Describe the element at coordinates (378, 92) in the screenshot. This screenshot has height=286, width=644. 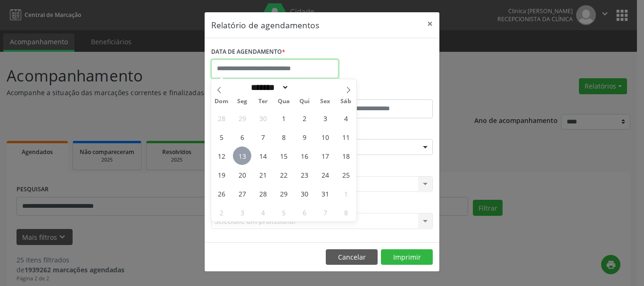
I see `label: ATÉ` at that location.